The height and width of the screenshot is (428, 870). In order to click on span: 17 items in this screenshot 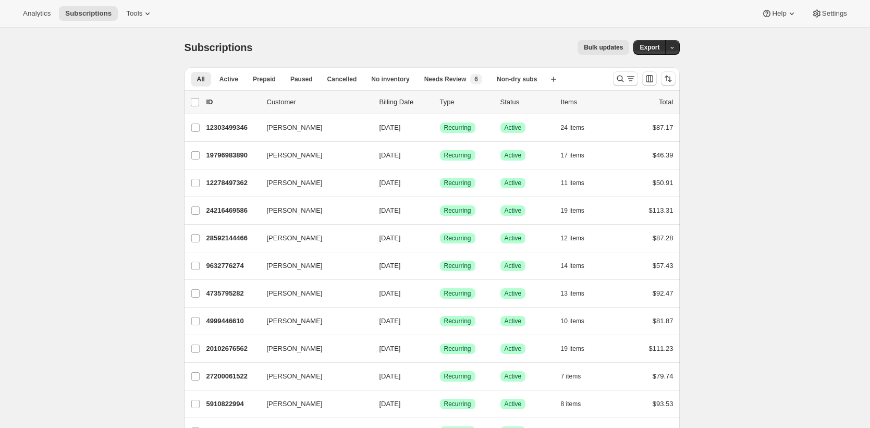, I will do `click(572, 155)`.